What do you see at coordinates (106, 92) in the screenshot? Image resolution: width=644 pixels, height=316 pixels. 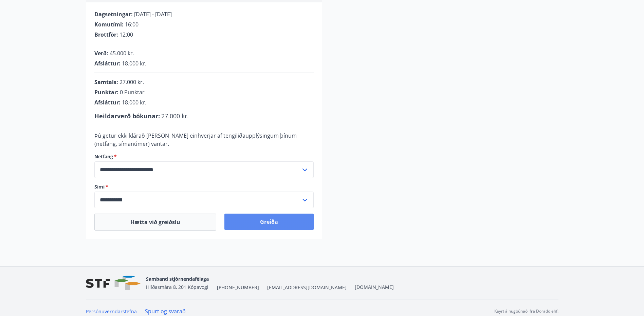 I see `span: Punktar :` at bounding box center [106, 92].